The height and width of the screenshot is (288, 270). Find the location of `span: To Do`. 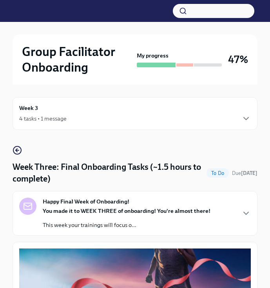

span: To Do is located at coordinates (217, 173).